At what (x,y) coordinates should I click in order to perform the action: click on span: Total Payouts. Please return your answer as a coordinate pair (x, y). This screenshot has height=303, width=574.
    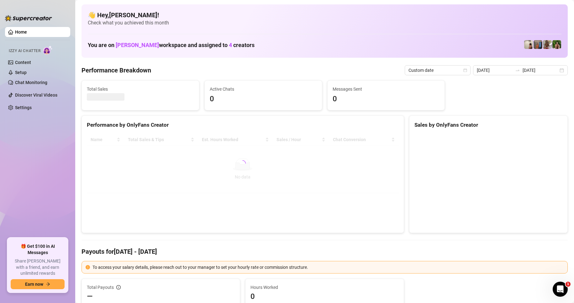
    Looking at the image, I should click on (100, 287).